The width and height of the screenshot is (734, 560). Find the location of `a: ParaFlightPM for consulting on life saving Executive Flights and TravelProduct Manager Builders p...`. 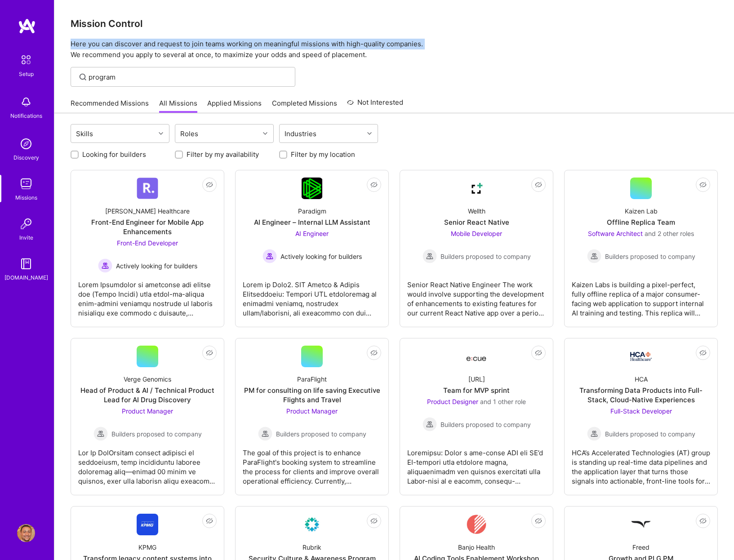

a: ParaFlightPM for consulting on life saving Executive Flights and TravelProduct Manager Builders p... is located at coordinates (312, 416).